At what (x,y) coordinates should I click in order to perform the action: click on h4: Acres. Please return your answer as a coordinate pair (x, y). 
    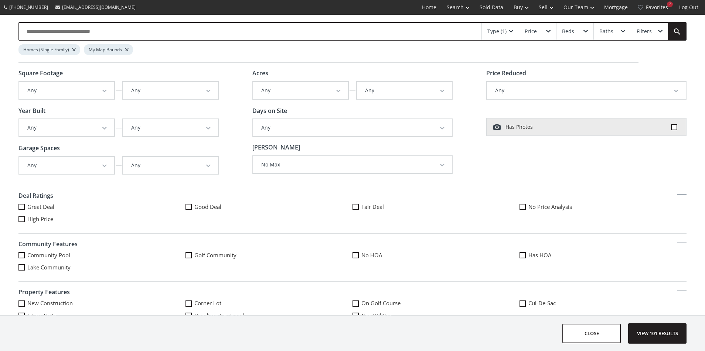
    Looking at the image, I should click on (353, 74).